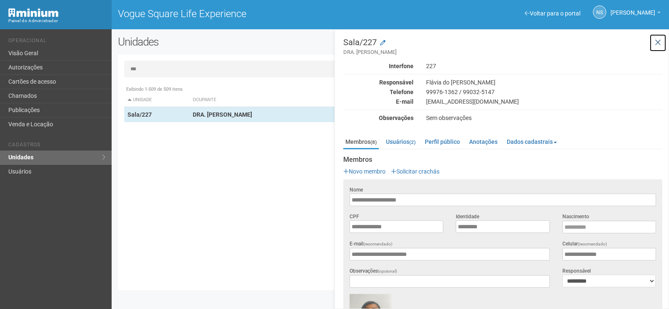  Describe the element at coordinates (599, 12) in the screenshot. I see `a: NS` at that location.